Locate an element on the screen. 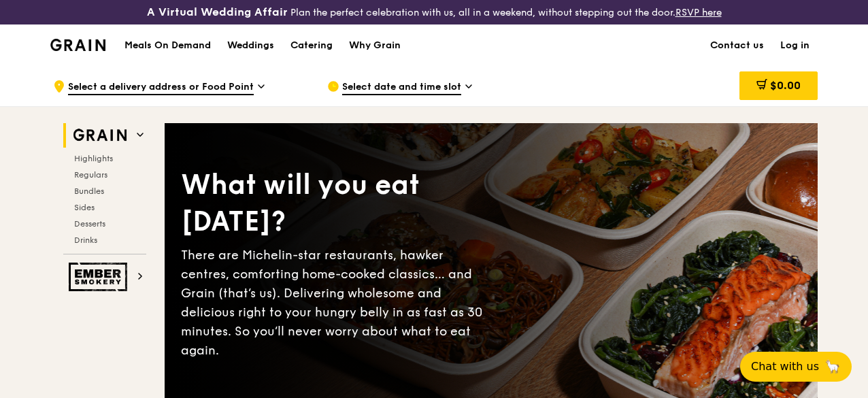  a: Log in is located at coordinates (795, 46).